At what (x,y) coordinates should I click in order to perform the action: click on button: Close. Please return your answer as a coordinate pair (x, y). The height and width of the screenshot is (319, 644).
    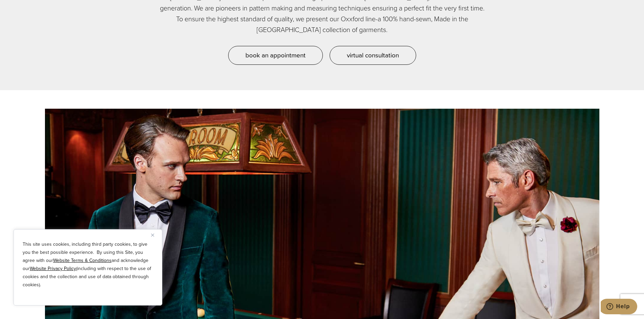
    Looking at the image, I should click on (155, 235).